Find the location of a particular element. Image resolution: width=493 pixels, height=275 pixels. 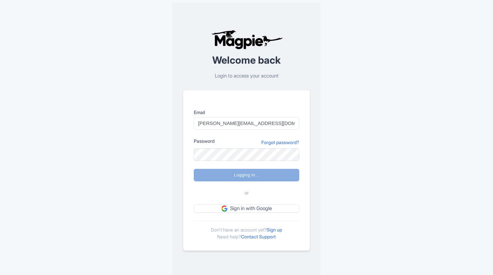

div: Don't have an account yet? Need help? is located at coordinates (247, 230).